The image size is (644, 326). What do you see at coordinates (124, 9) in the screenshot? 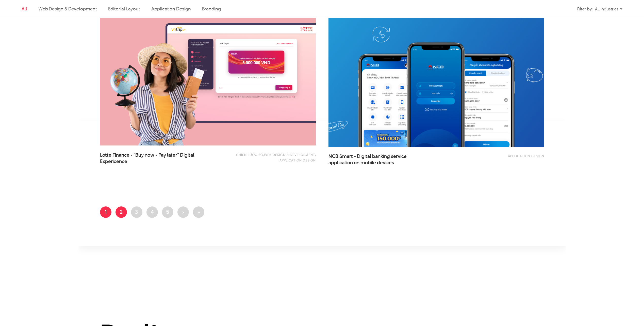
I see `a: Editorial Layout` at bounding box center [124, 9].